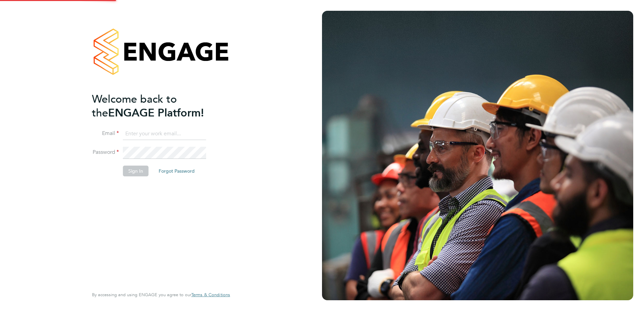  Describe the element at coordinates (105, 133) in the screenshot. I see `label: Email` at that location.